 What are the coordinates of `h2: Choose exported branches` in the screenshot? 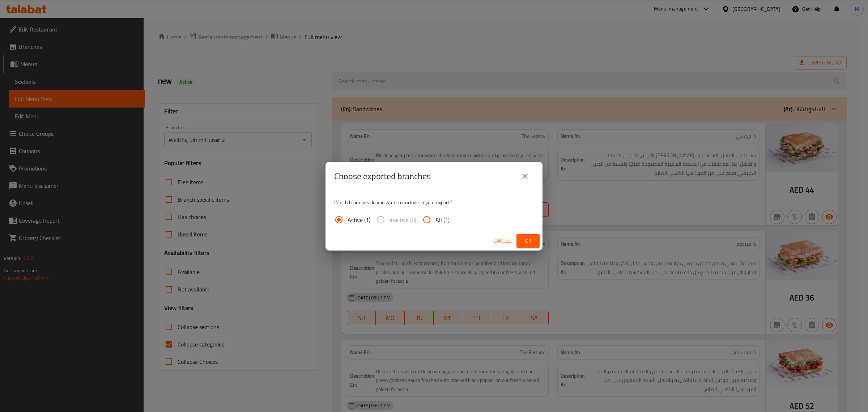 It's located at (382, 177).